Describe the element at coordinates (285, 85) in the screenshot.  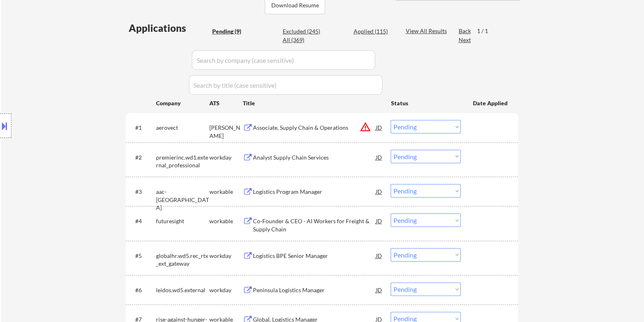
I see `input: Search by title (case sensitive)` at that location.